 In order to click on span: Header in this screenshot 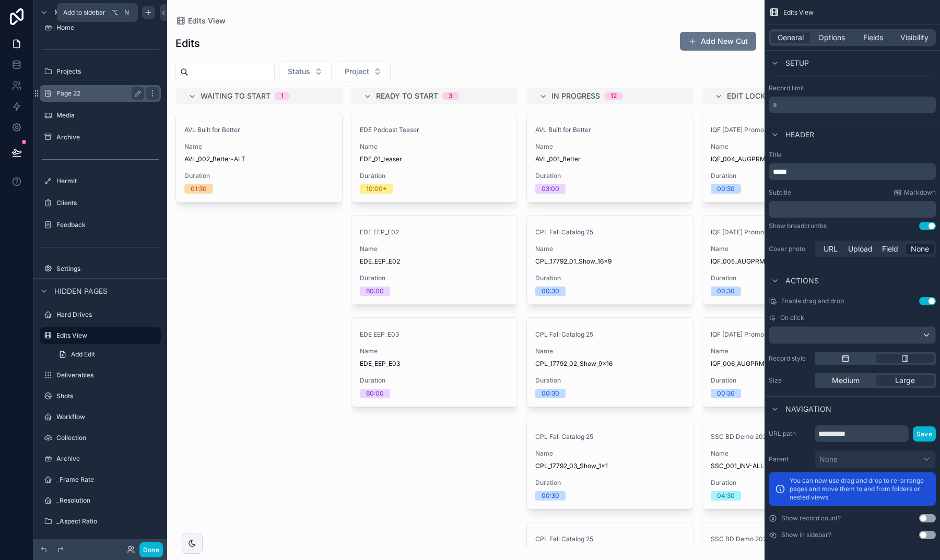, I will do `click(800, 135)`.